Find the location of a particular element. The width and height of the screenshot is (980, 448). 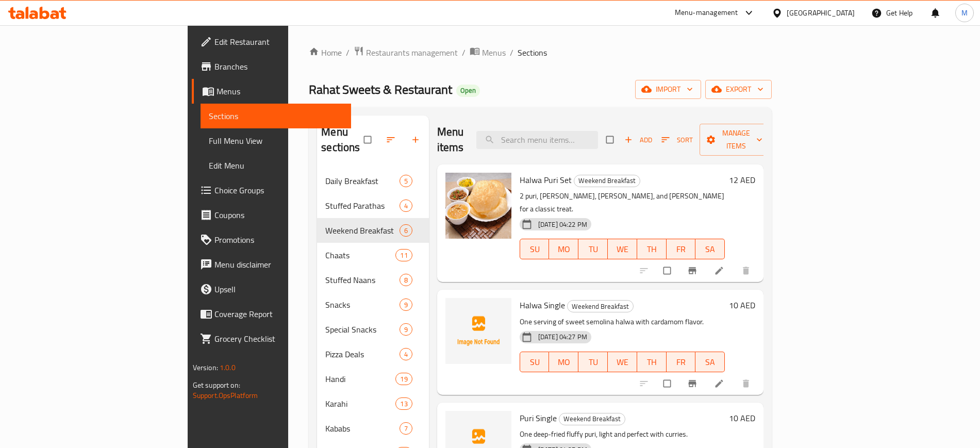

div: Weekend Breakfast6 is located at coordinates (372, 230).